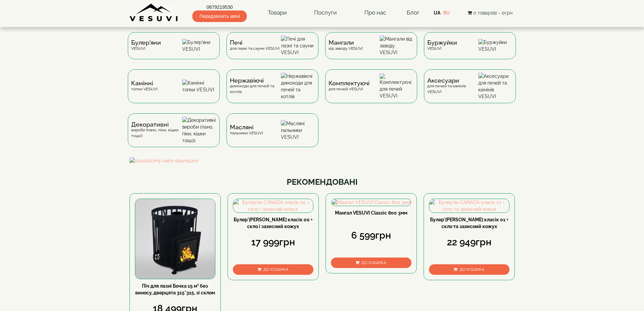  I want to click on div: для печей VESUVI, so click(349, 86).